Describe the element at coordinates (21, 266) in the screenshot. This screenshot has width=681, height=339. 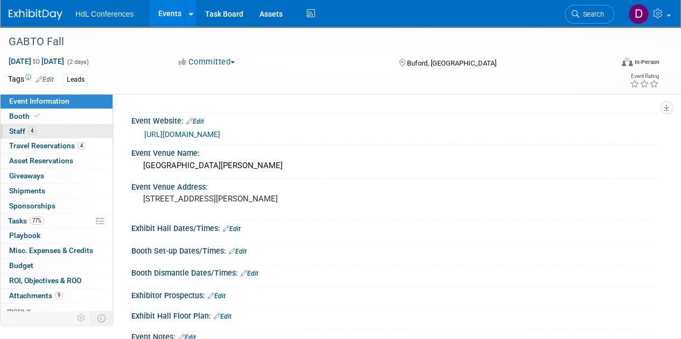
I see `span: Budget` at that location.